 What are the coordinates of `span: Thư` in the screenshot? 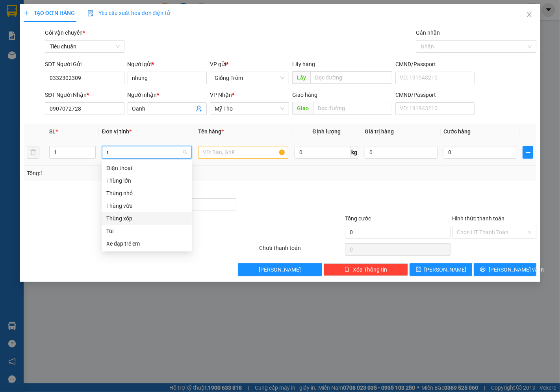 It's located at (66, 21).